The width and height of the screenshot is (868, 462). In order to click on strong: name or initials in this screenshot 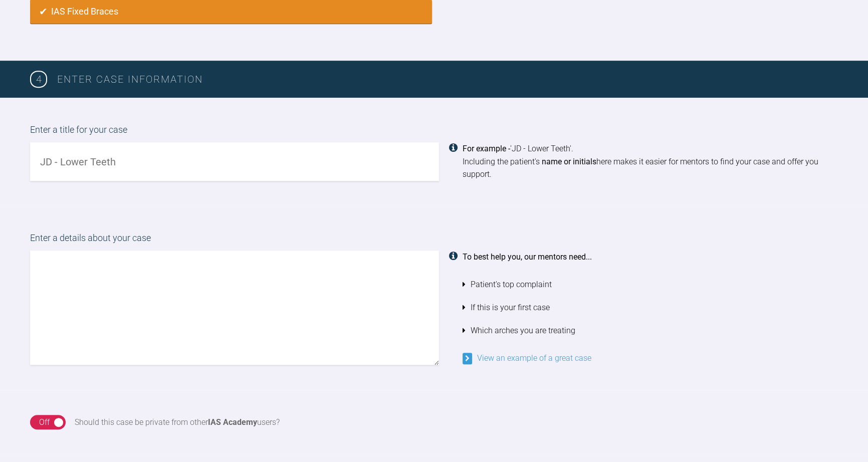, I will do `click(569, 162)`.